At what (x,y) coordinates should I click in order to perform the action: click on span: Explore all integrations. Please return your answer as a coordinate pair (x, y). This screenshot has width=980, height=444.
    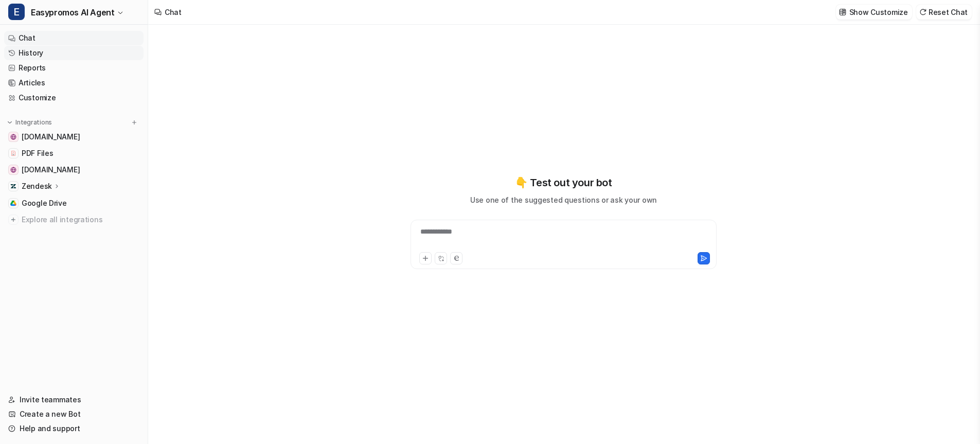
    Looking at the image, I should click on (80, 220).